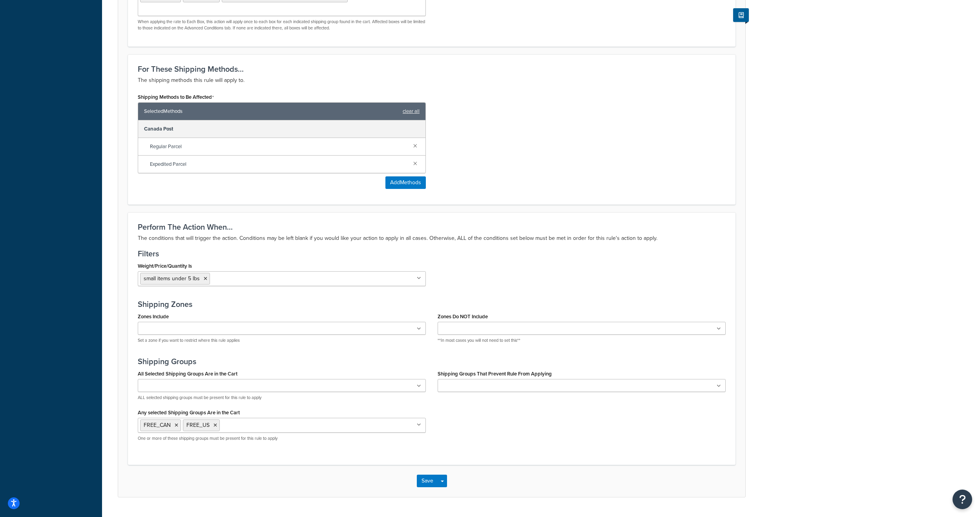 Image resolution: width=980 pixels, height=517 pixels. I want to click on p: **In most cases you will not need to set this**, so click(582, 340).